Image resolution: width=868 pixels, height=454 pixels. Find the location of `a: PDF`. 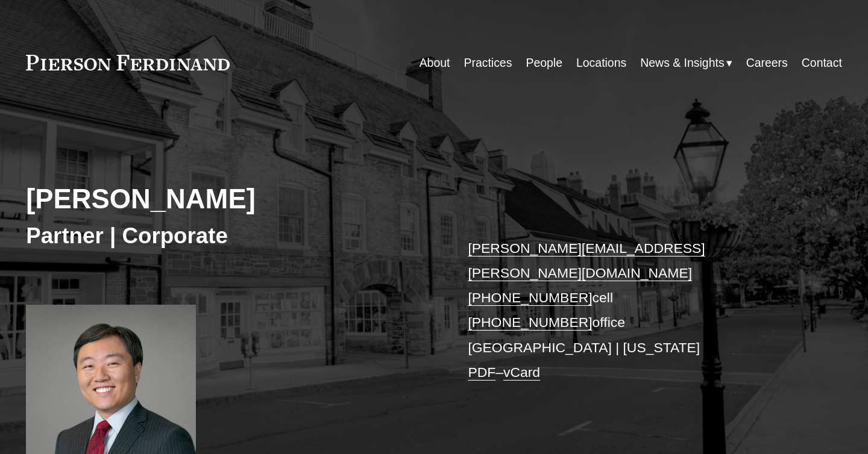

a: PDF is located at coordinates (481, 372).